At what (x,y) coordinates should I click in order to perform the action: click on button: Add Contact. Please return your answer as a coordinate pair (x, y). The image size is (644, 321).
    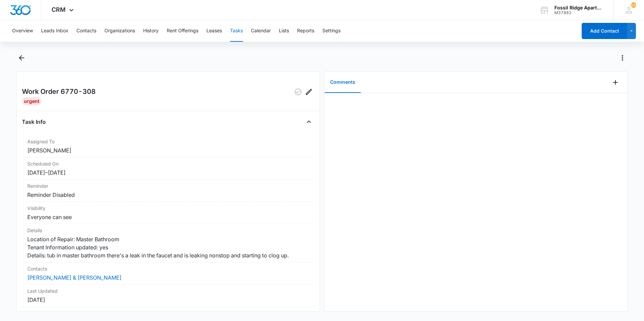
    Looking at the image, I should click on (604, 31).